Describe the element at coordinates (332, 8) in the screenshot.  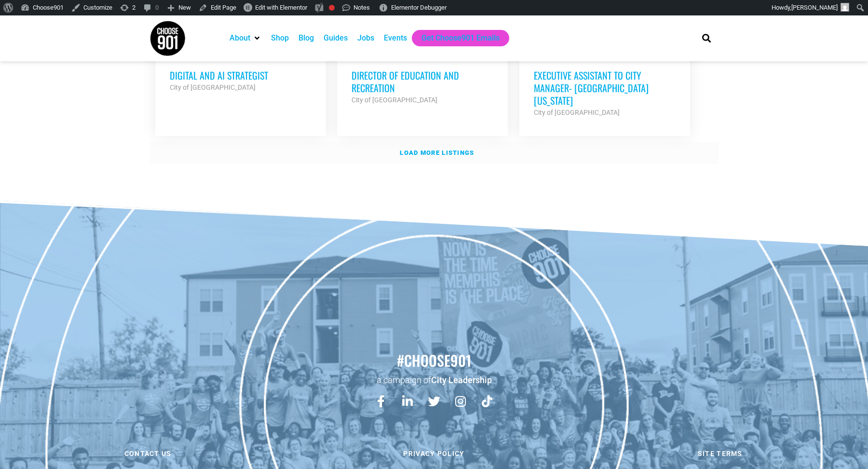
I see `div: Needs improvement` at that location.